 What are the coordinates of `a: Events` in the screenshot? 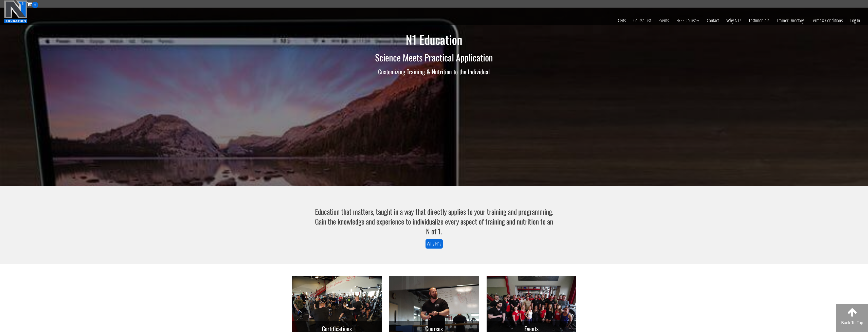 It's located at (663, 21).